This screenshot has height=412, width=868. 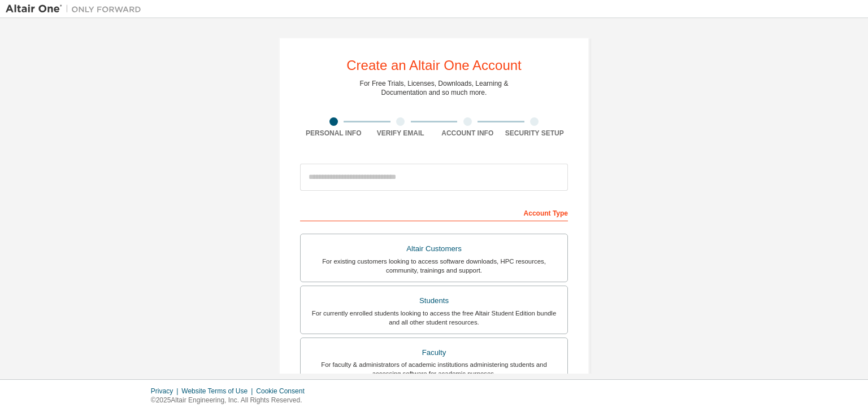 I want to click on div: Account Type, so click(x=434, y=212).